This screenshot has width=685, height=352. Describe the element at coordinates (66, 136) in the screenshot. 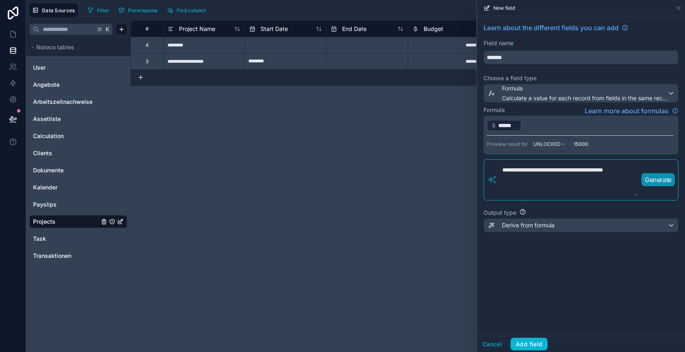

I see `a: Calculation` at that location.